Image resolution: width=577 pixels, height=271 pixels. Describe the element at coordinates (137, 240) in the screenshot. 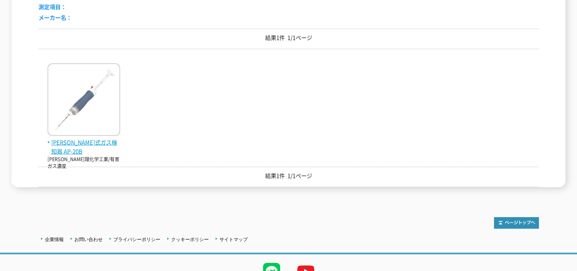

I see `a: プライバシーポリシー` at that location.